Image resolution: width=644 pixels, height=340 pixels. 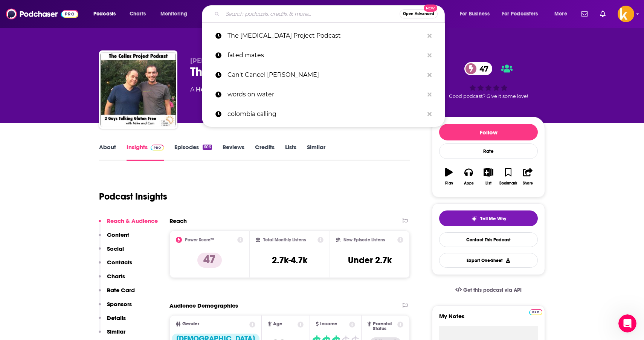 What do you see at coordinates (284, 240) in the screenshot?
I see `h2: Total Monthly Listens` at bounding box center [284, 240].